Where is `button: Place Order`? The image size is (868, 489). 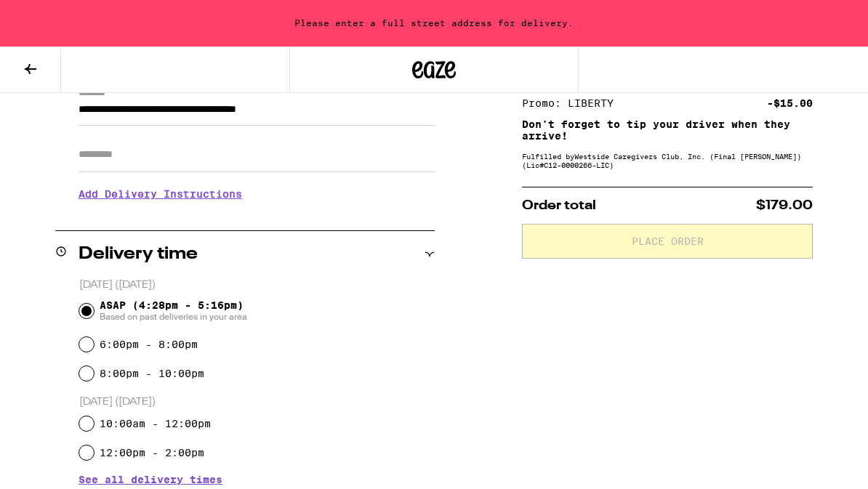
button: Place Order is located at coordinates (667, 241).